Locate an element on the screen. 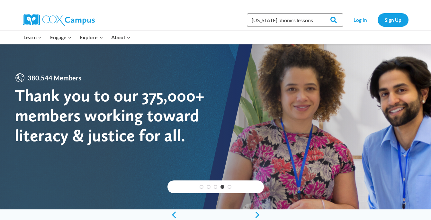  a: Sign Up is located at coordinates (393, 20).